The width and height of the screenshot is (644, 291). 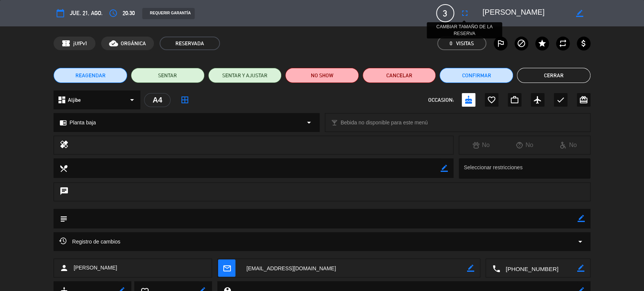 What do you see at coordinates (133, 43) in the screenshot?
I see `span: ORGÁNICA` at bounding box center [133, 43].